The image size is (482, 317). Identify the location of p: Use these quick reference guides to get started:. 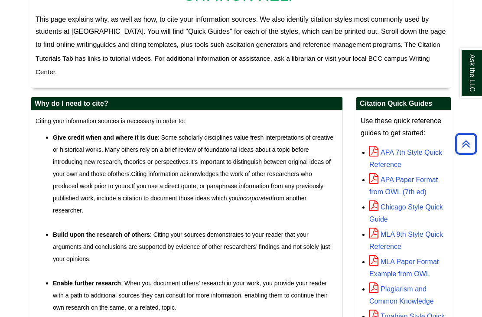
(403, 127).